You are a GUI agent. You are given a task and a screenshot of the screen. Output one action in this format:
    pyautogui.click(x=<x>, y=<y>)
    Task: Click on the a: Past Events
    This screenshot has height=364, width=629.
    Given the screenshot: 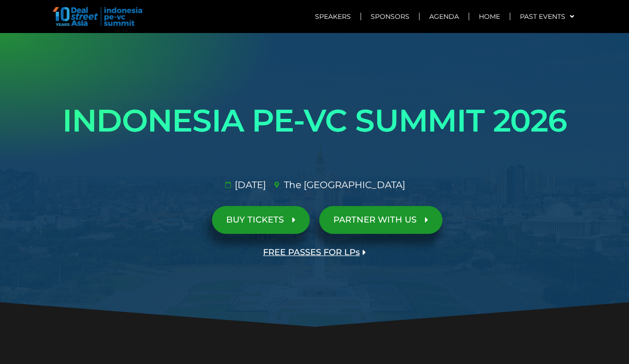 What is the action you would take?
    pyautogui.click(x=547, y=16)
    